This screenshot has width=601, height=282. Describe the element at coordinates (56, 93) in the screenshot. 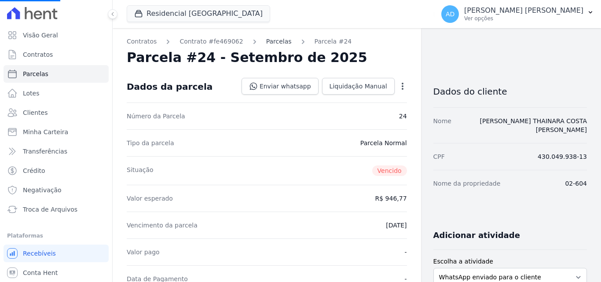

I see `a: Lotes` at that location.